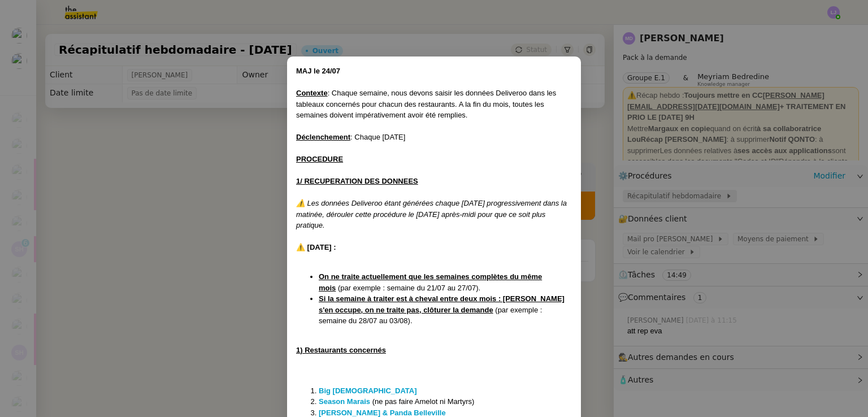  I want to click on u: PROCEDURE, so click(320, 159).